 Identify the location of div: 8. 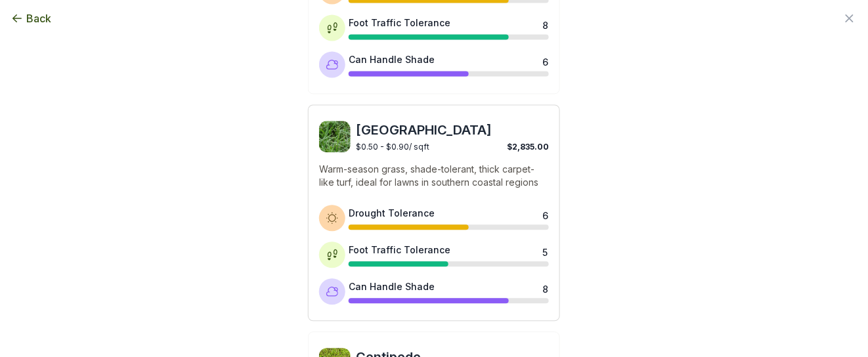
(545, 288).